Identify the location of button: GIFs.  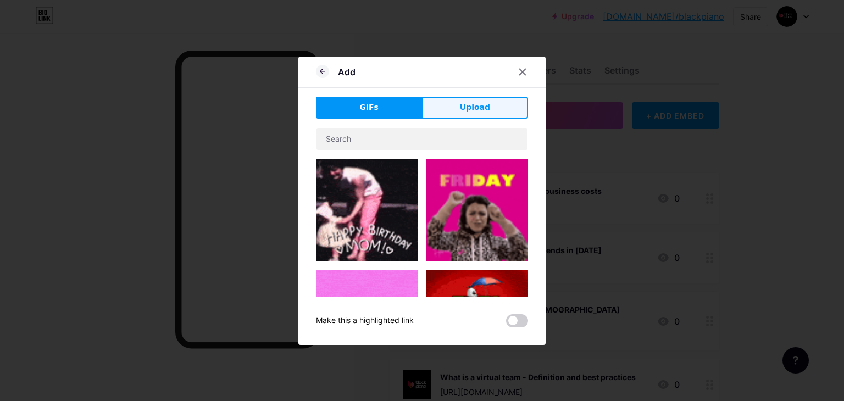
(369, 108).